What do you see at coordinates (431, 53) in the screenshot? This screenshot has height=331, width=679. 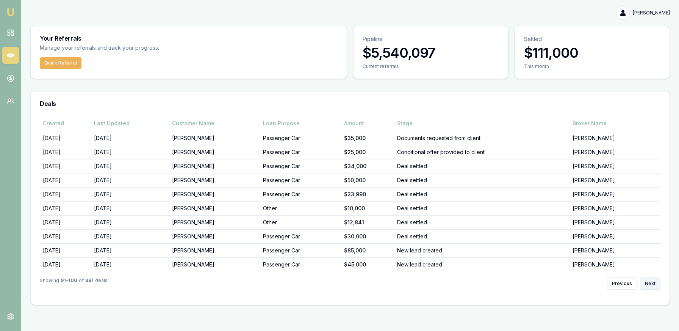 I see `h3: $5,540,097` at bounding box center [431, 53].